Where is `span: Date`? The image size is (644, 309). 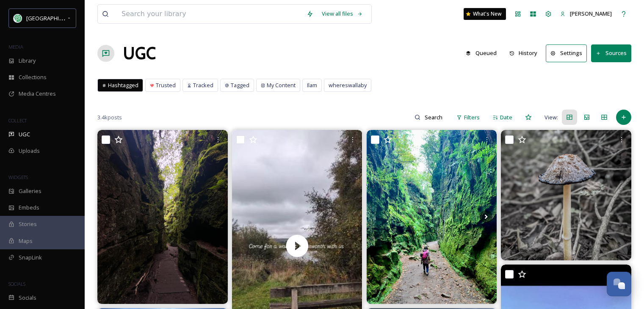
span: Date is located at coordinates (506, 117).